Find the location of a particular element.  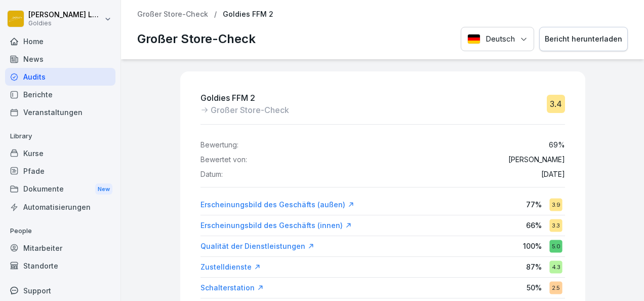

p: Datum: is located at coordinates (212, 174).